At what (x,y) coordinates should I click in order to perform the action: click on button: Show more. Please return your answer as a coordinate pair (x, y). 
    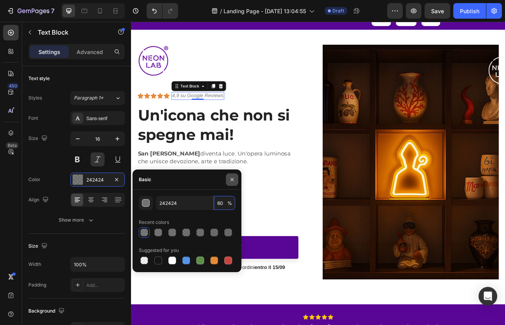
    Looking at the image, I should click on (77, 220).